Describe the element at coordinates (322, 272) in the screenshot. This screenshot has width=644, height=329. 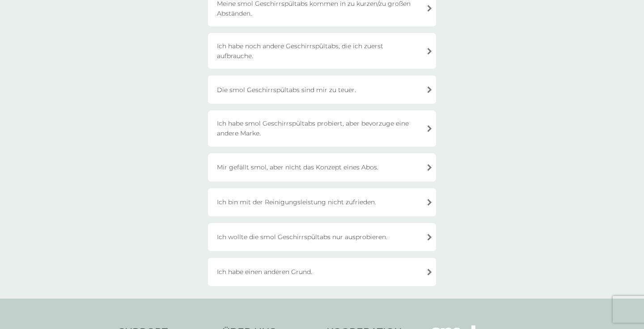
I see `div: Ich habe einen anderen Grund.` at that location.